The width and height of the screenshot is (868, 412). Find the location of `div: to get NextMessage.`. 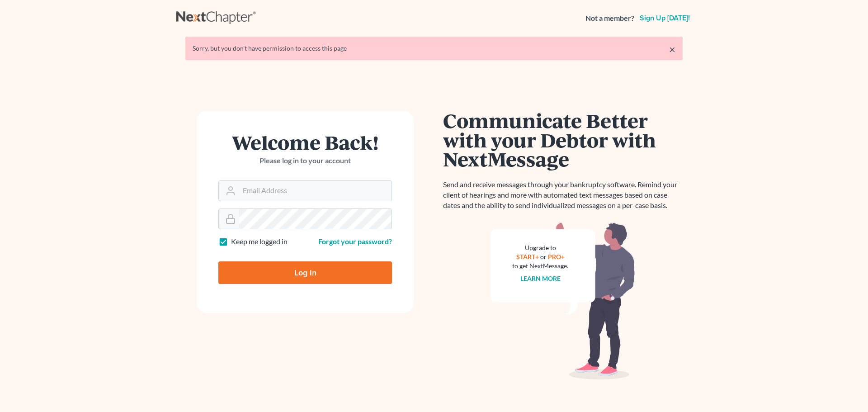

div: to get NextMessage. is located at coordinates (540, 266).